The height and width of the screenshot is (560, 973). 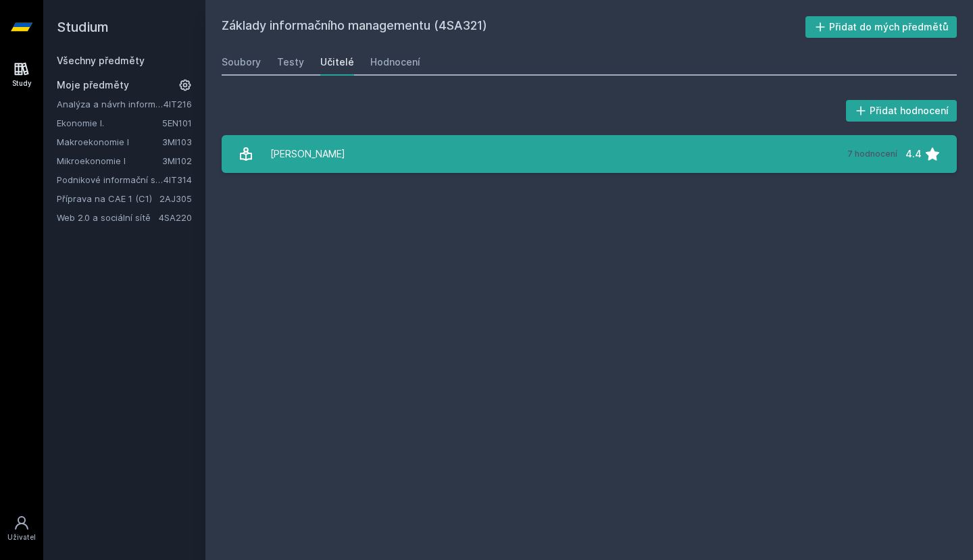 I want to click on a: 3MI102, so click(x=177, y=161).